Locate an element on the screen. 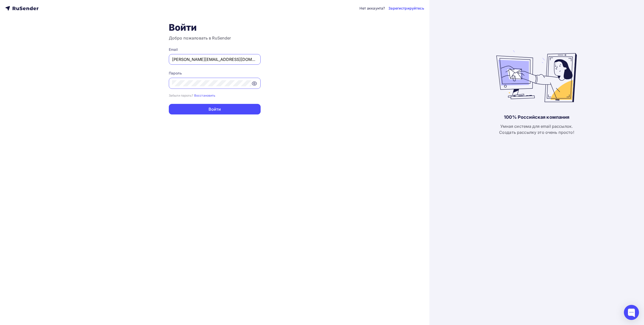 This screenshot has height=325, width=644. h3: Добро пожаловать в RuSender is located at coordinates (214, 38).